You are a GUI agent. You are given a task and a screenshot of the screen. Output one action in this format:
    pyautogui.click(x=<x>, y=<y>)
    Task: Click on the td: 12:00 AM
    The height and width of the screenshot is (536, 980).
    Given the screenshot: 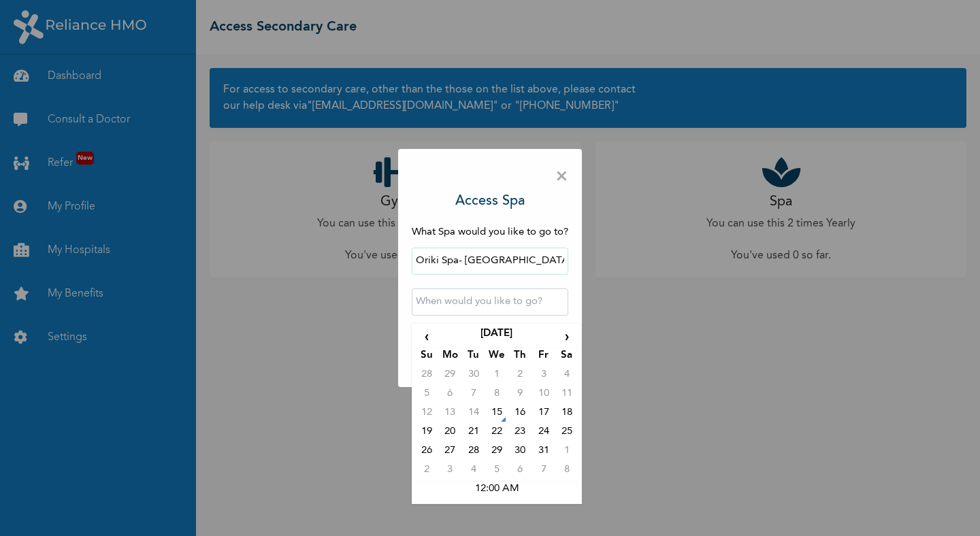 What is the action you would take?
    pyautogui.click(x=497, y=491)
    